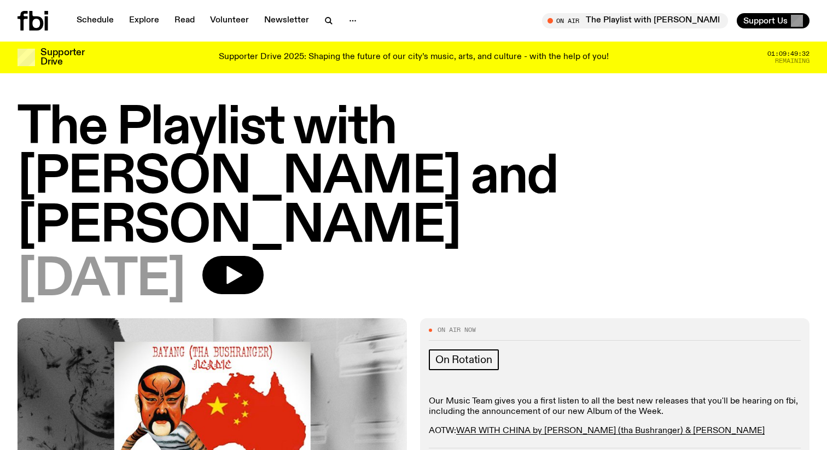 This screenshot has height=450, width=827. I want to click on a: Schedule, so click(95, 21).